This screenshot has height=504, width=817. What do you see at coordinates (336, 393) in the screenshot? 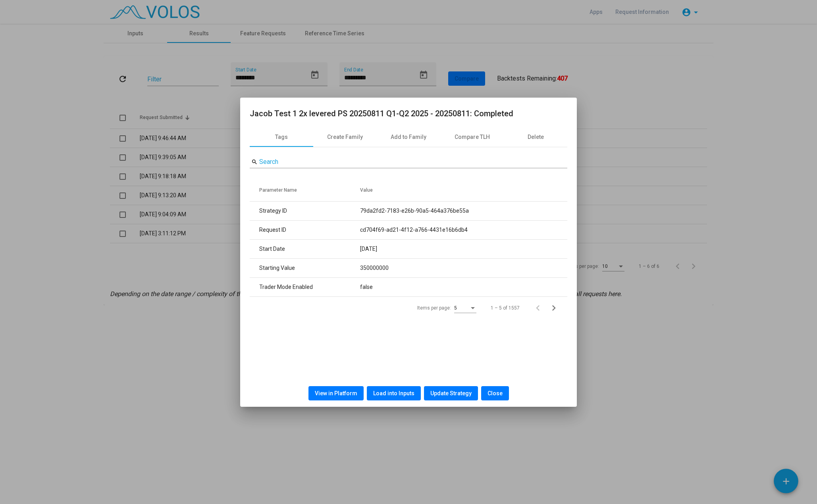
I see `span: View in Platform` at bounding box center [336, 393].